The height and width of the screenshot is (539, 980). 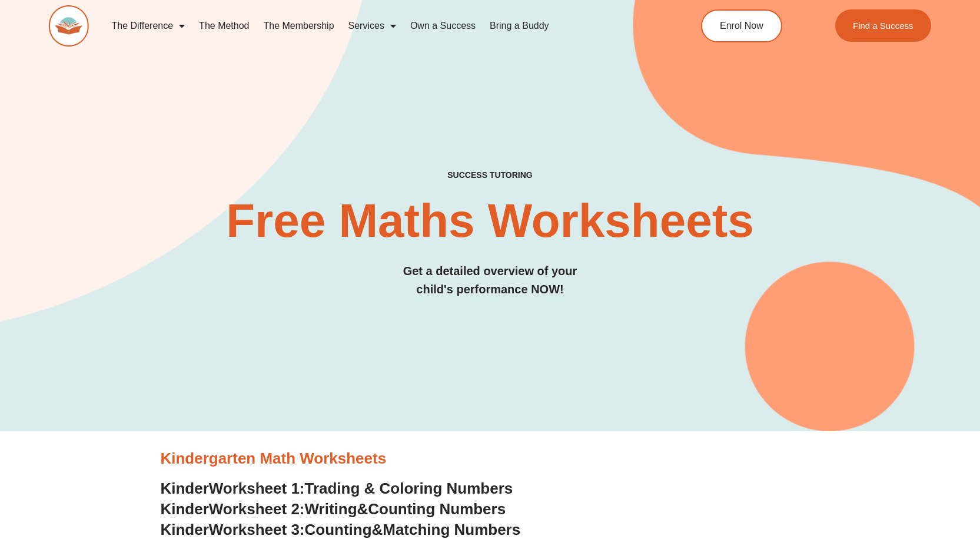 I want to click on a: Services, so click(x=372, y=26).